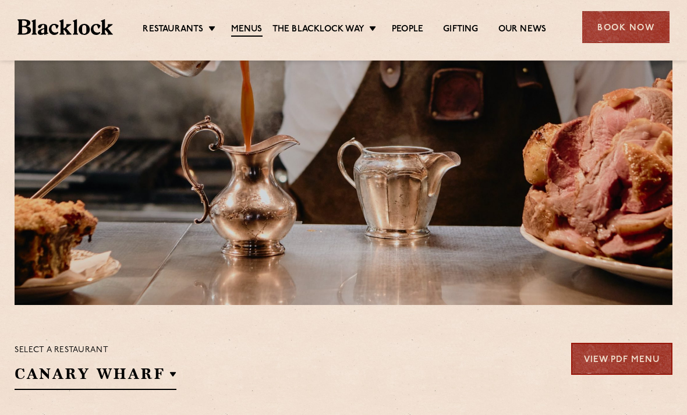 Image resolution: width=687 pixels, height=415 pixels. I want to click on a: View PDF Menu, so click(622, 359).